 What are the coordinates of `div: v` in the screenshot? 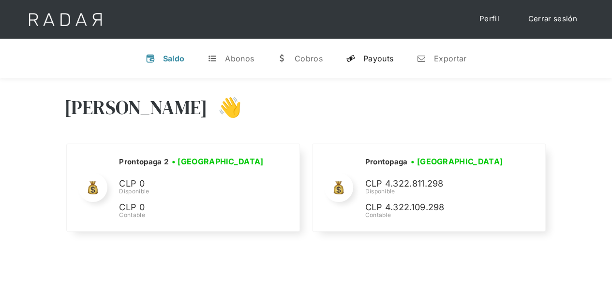 It's located at (151, 59).